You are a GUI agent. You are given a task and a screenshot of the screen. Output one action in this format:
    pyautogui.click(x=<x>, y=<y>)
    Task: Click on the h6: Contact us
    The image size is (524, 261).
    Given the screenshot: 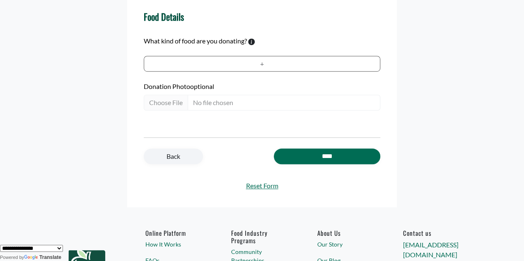 What is the action you would take?
    pyautogui.click(x=434, y=233)
    